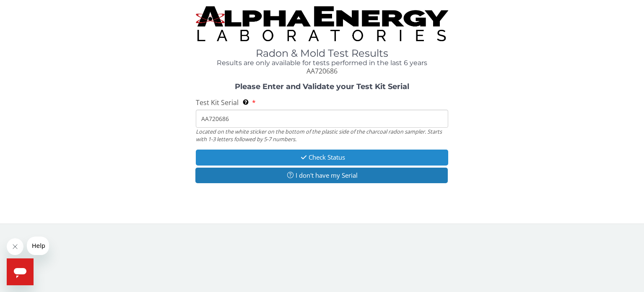 This screenshot has width=644, height=292. Describe the element at coordinates (322, 63) in the screenshot. I see `h4: Results are only available for tests performed in the last 6 years` at that location.